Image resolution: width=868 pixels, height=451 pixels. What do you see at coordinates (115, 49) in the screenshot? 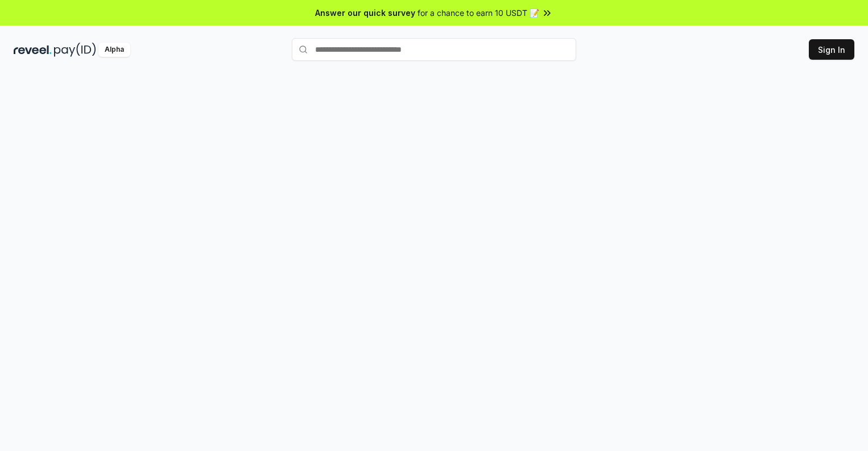
I see `div: Alpha` at bounding box center [115, 49].